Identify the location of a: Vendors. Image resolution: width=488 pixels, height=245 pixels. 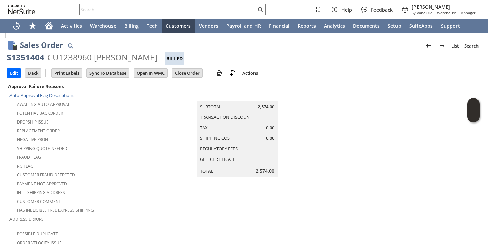
(208, 26).